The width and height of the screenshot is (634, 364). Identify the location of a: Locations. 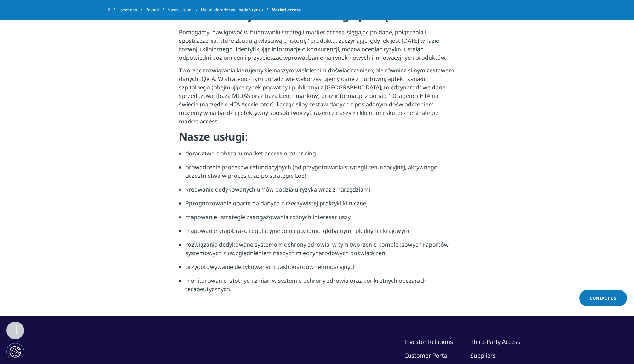
(132, 10).